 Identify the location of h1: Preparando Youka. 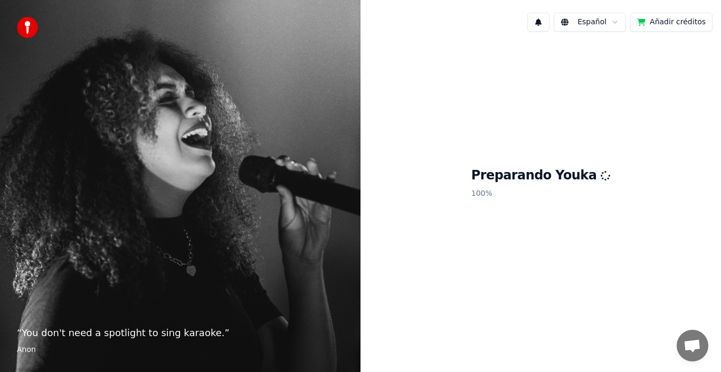
(541, 176).